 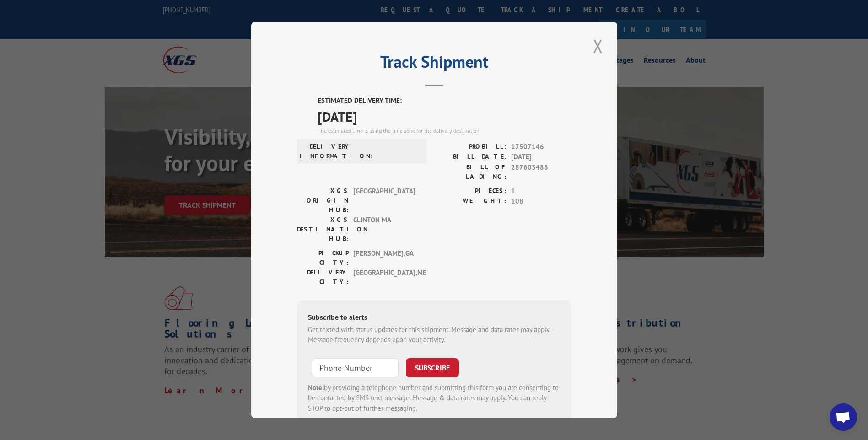 What do you see at coordinates (541, 172) in the screenshot?
I see `span: 287603486` at bounding box center [541, 172].